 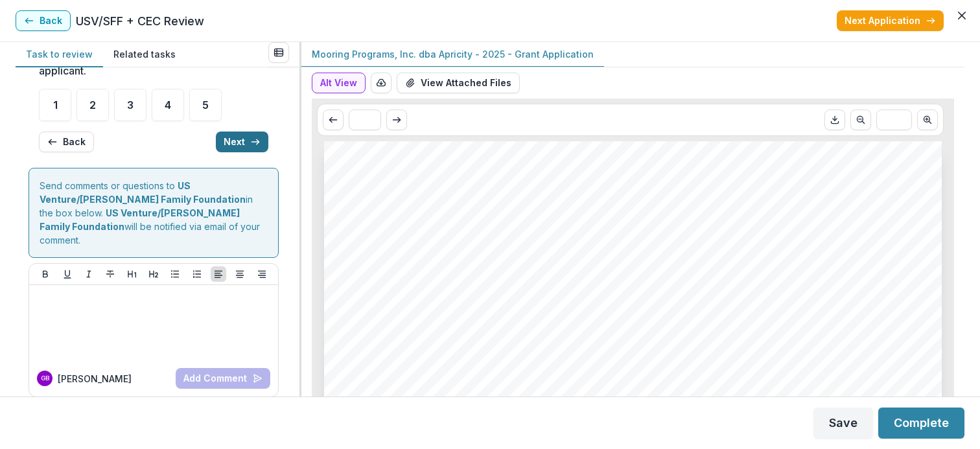 I want to click on span: 3, so click(x=131, y=105).